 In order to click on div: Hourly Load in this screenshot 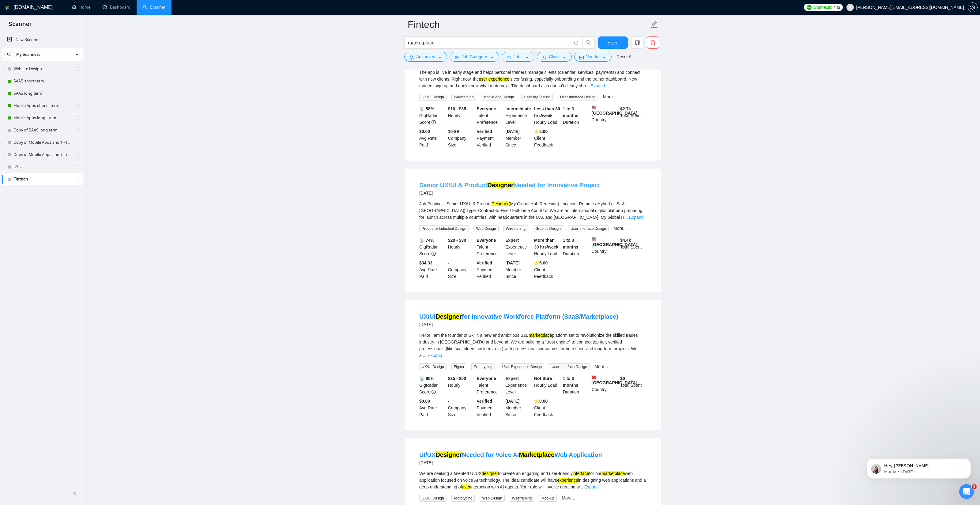, I will do `click(547, 385)`.